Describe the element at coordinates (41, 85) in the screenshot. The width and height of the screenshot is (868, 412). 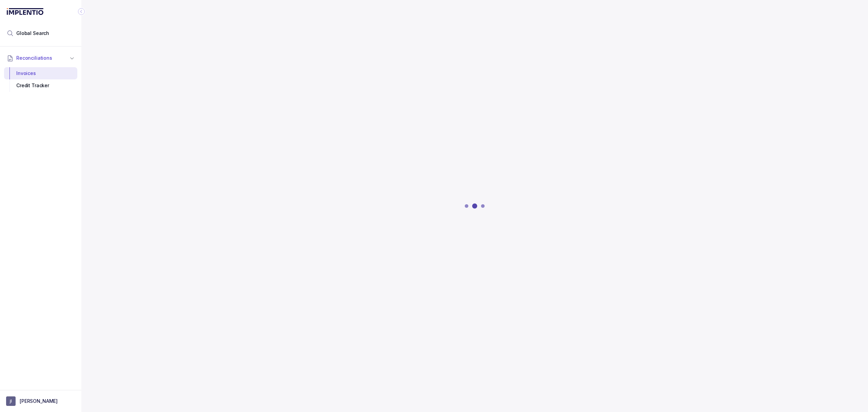
I see `div: Credit Tracker` at that location.